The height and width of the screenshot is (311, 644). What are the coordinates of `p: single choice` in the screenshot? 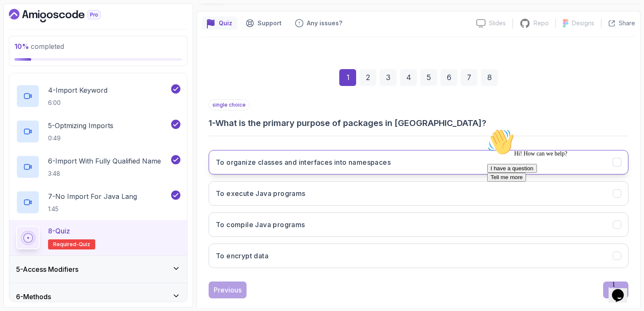 It's located at (229, 105).